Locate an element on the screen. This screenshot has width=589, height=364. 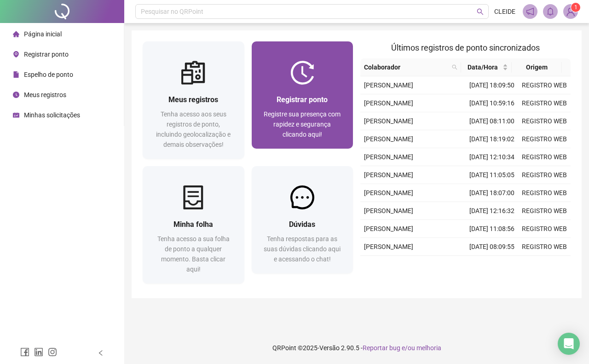
a: Minha folhaTenha acesso a sua folha de ponto a qualquer momento. Basta clicar aqui! is located at coordinates (193, 225).